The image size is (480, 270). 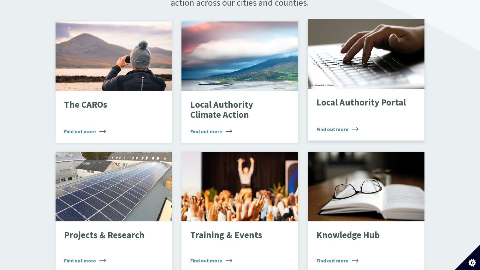 What do you see at coordinates (114, 82) in the screenshot?
I see `a: The CAROs Find out more` at bounding box center [114, 82].